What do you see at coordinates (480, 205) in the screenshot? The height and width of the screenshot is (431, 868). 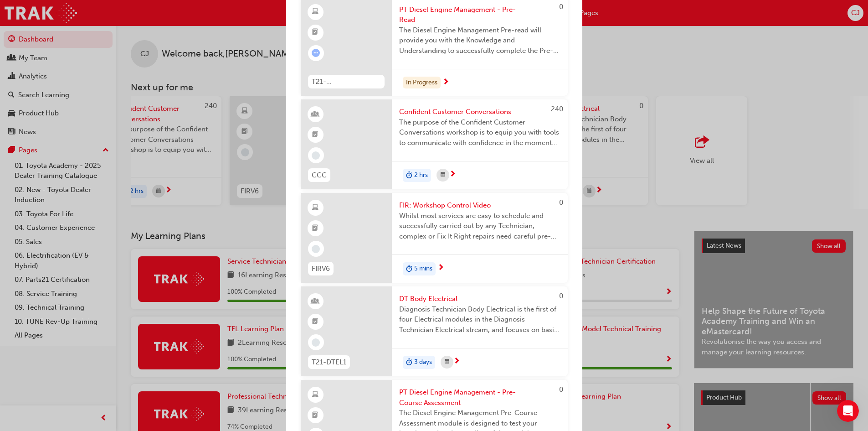 I see `span: FIR: Workshop Control Video` at bounding box center [480, 205].